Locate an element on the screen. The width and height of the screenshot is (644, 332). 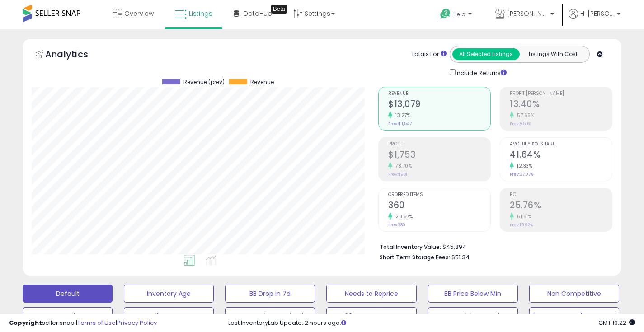
small: 78.70% is located at coordinates (402, 166).